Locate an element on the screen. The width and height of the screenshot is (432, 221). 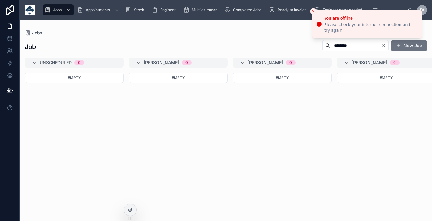
button: Clear is located at coordinates (385, 46).